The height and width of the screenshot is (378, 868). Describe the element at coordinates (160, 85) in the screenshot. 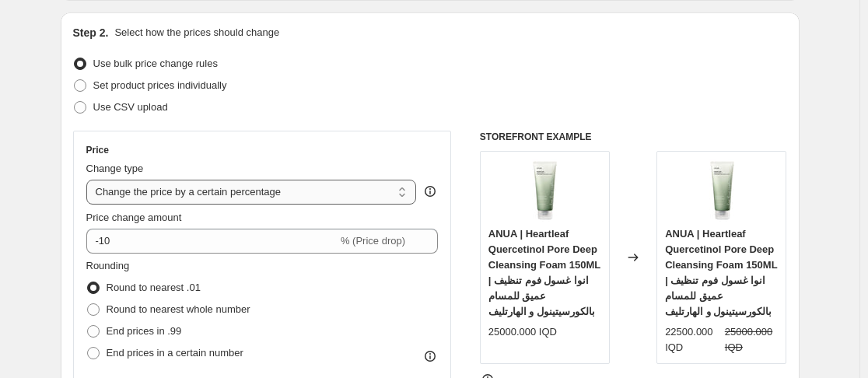

I see `span: Set product prices individually` at that location.